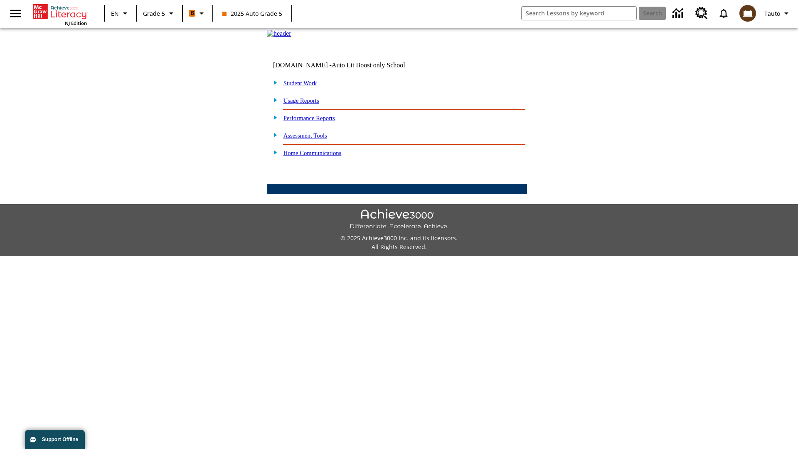  I want to click on nobr: Auto Lit Boost only School, so click(368, 65).